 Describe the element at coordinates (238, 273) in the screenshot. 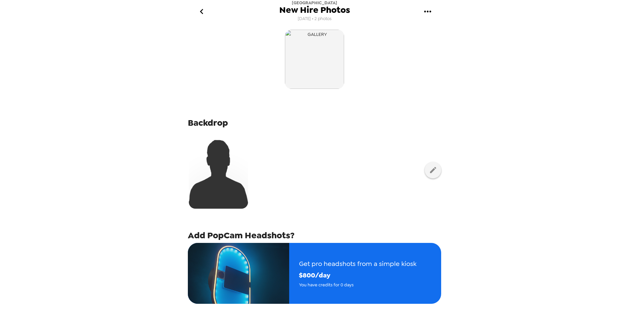

I see `img: popcam example` at that location.